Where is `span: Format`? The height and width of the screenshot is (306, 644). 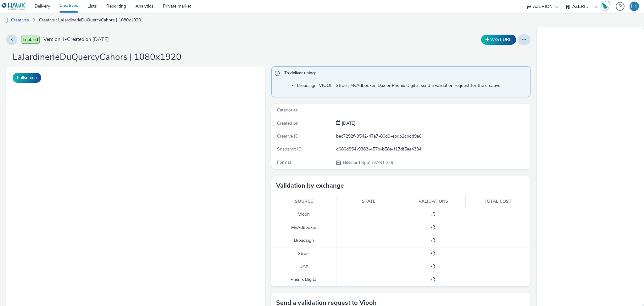 span: Format is located at coordinates (284, 162).